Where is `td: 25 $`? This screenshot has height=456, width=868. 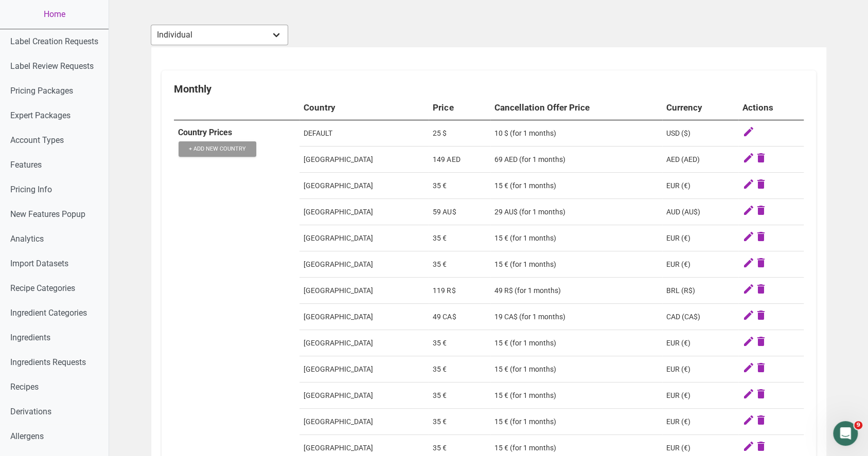 td: 25 $ is located at coordinates (459, 133).